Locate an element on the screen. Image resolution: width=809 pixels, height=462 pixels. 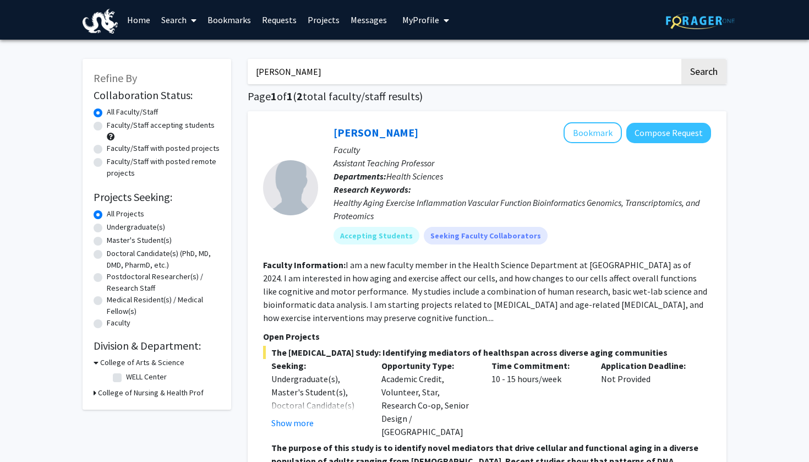
div: Not Provided is located at coordinates (648, 398).